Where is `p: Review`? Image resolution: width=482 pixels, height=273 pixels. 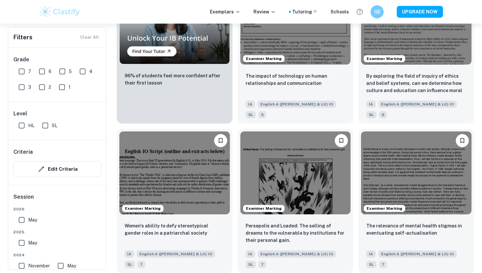
p: Review is located at coordinates (264, 12).